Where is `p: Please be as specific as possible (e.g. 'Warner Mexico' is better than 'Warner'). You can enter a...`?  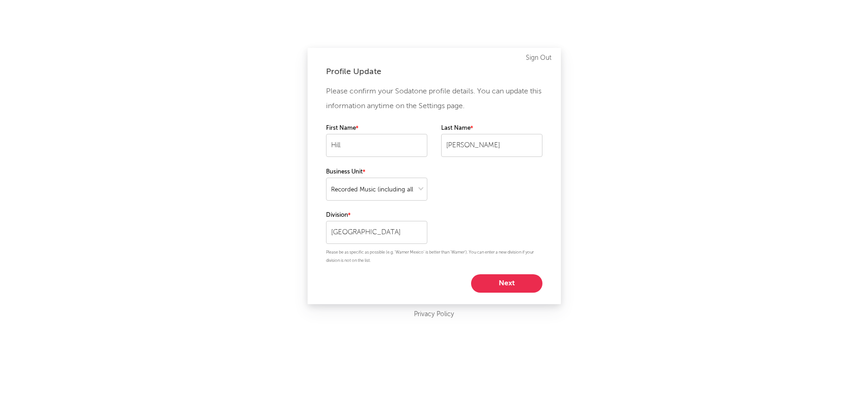 p: Please be as specific as possible (e.g. 'Warner Mexico' is better than 'Warner'). You can enter a... is located at coordinates (434, 256).